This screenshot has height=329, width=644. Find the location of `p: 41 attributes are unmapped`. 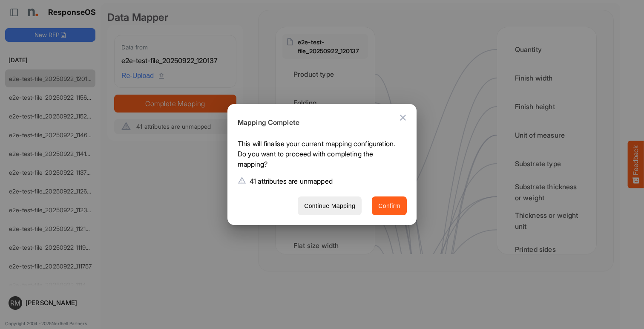

p: 41 attributes are unmapped is located at coordinates (290, 181).